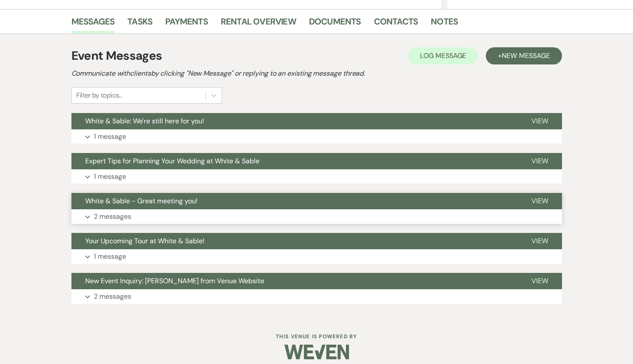 Image resolution: width=633 pixels, height=364 pixels. I want to click on button: White & Sable - Great meeting you!, so click(294, 201).